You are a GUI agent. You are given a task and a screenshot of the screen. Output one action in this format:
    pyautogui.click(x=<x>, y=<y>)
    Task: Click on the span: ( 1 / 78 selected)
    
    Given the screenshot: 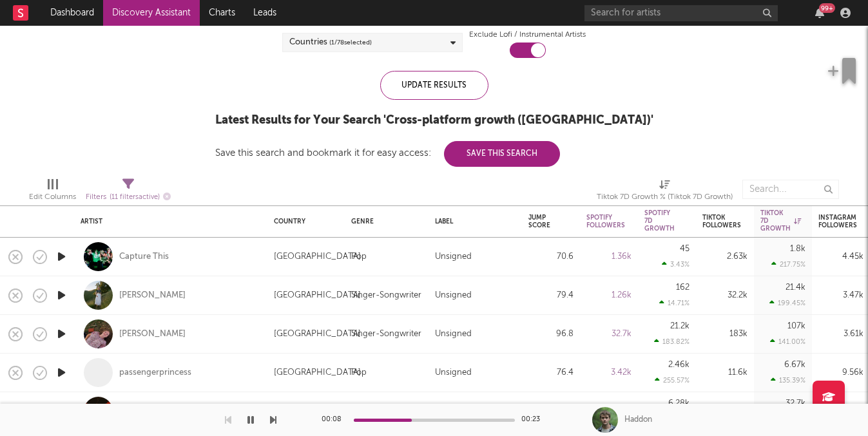 What is the action you would take?
    pyautogui.click(x=350, y=42)
    